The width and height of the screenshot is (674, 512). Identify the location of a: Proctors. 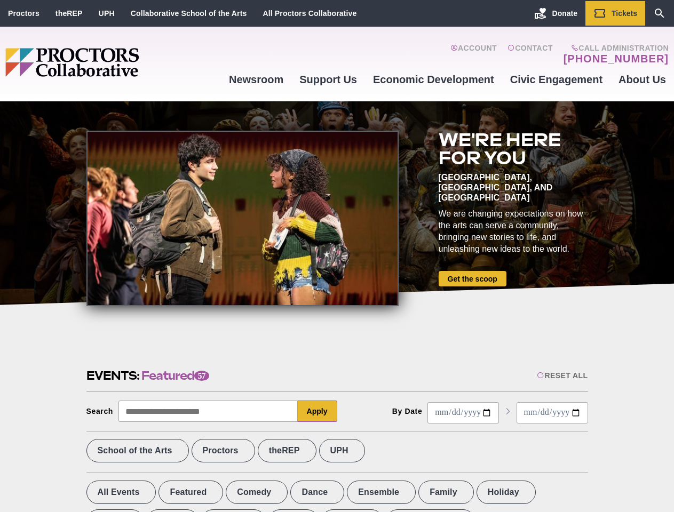
(23, 13).